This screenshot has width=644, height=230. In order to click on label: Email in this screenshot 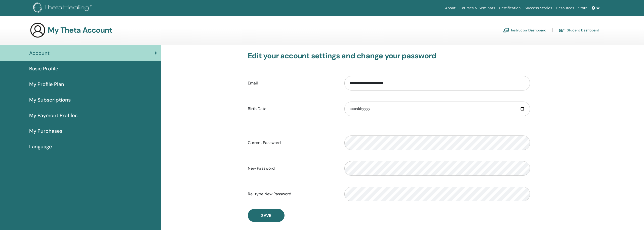, I will do `click(293, 83)`.